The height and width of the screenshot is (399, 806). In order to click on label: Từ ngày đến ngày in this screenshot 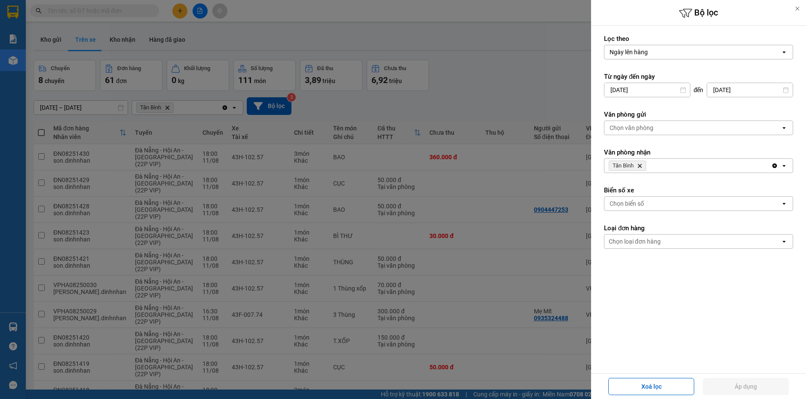, I will do `click(699, 77)`.